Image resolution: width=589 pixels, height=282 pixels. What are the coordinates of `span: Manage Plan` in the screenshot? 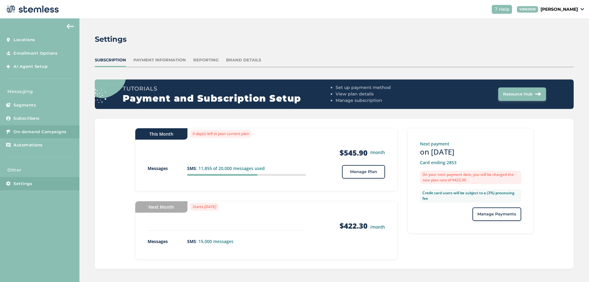 It's located at (363, 172).